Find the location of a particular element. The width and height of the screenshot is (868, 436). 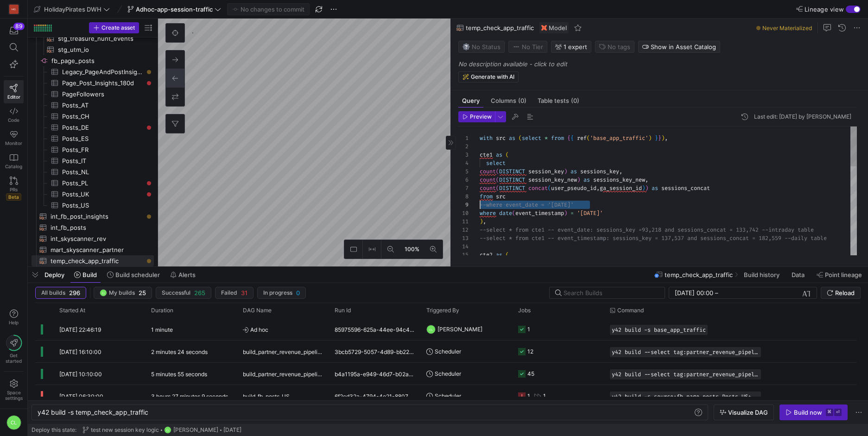

div: 14 is located at coordinates (464, 246).